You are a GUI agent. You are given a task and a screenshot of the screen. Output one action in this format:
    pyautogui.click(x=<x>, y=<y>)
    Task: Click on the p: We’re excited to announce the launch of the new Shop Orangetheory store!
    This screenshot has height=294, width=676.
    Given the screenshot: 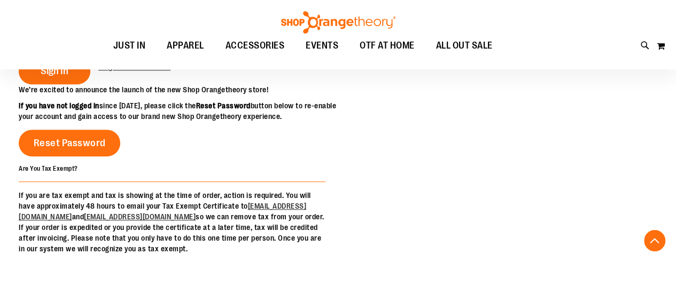 What is the action you would take?
    pyautogui.click(x=178, y=90)
    